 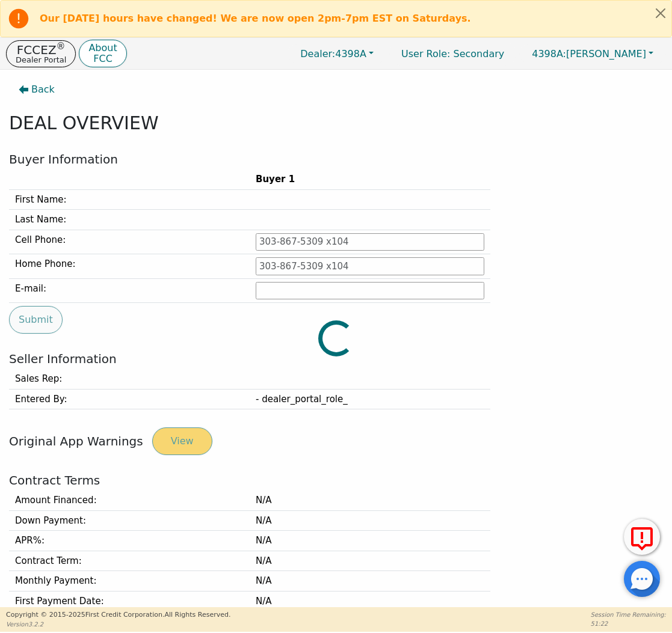 I want to click on button: FCCEZ®Dealer Portal, so click(x=41, y=53).